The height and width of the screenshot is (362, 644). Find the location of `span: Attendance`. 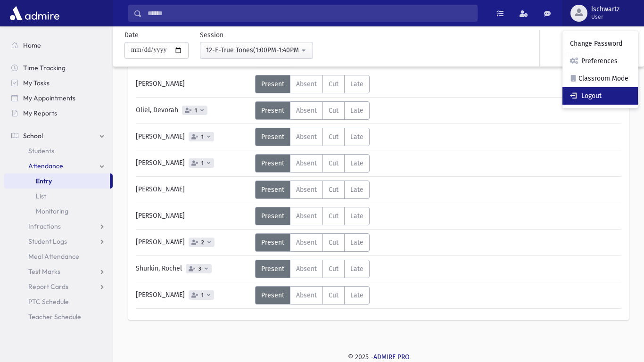

span: Attendance is located at coordinates (45, 166).